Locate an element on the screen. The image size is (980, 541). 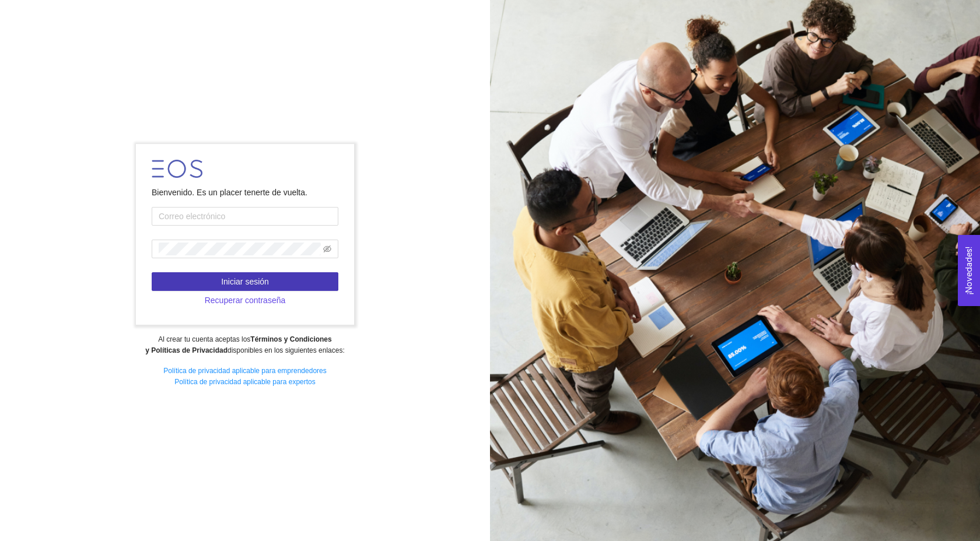
div: Bienvenido. Es un placer tenerte de vuelta. is located at coordinates (245, 193).